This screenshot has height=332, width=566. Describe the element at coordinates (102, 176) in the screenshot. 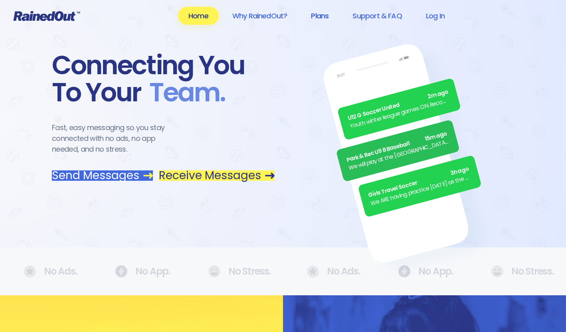

I see `a: Send Messages` at that location.